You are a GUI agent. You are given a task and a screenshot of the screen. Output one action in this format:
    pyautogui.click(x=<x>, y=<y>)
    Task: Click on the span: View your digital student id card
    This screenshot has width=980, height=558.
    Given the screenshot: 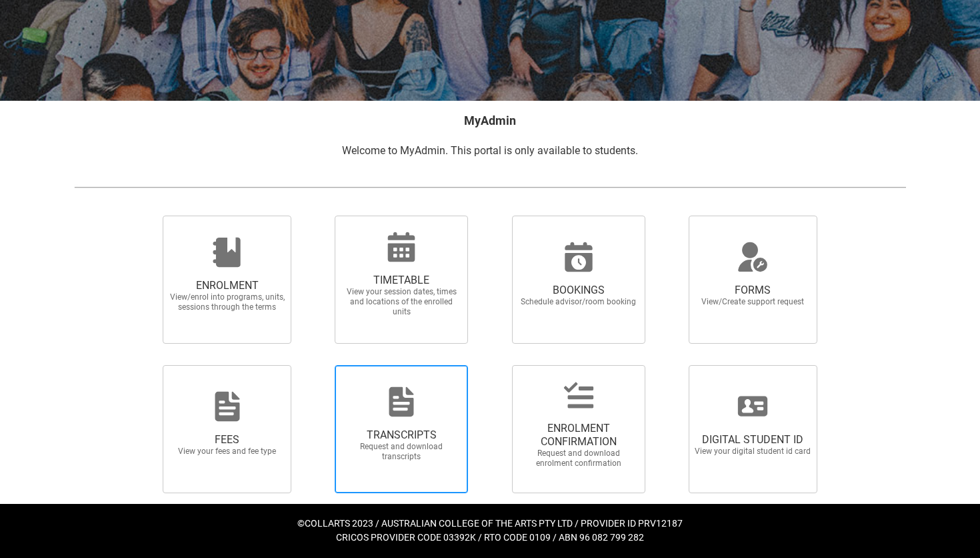 What is the action you would take?
    pyautogui.click(x=752, y=451)
    